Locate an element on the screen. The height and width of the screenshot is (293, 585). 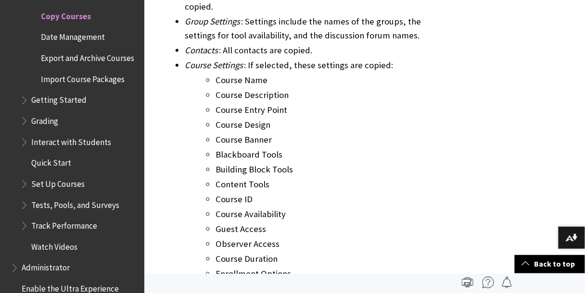
span: Getting Started is located at coordinates (59, 99).